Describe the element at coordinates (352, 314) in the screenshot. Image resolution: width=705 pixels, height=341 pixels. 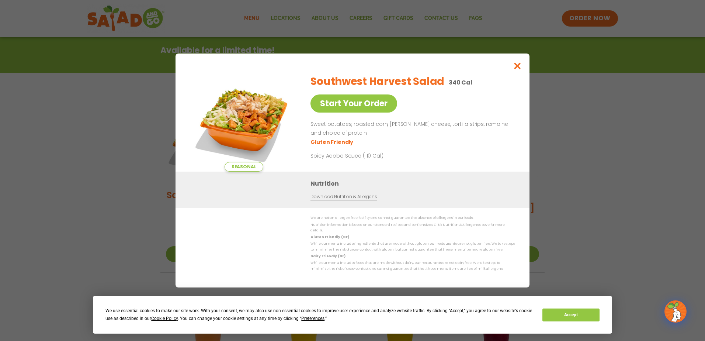
I see `div: Cookie Consent Prompt` at that location.